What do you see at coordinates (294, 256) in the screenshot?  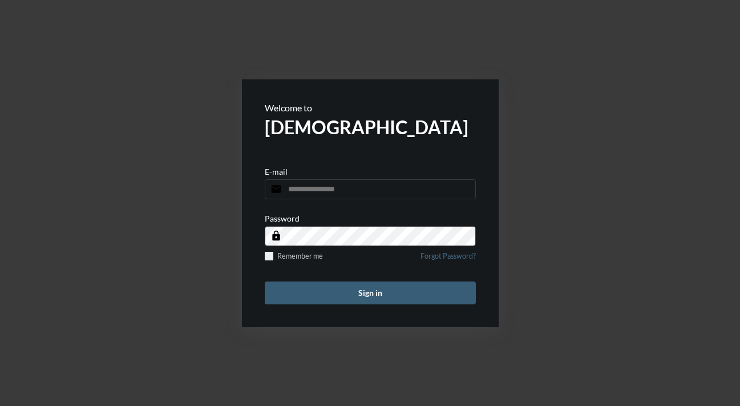 I see `label: Remember me` at bounding box center [294, 256].